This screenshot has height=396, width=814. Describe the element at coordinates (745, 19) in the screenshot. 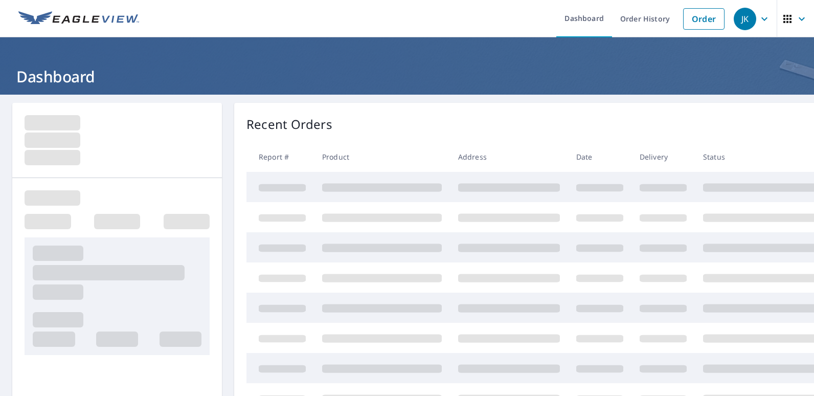

I see `div: JK` at that location.